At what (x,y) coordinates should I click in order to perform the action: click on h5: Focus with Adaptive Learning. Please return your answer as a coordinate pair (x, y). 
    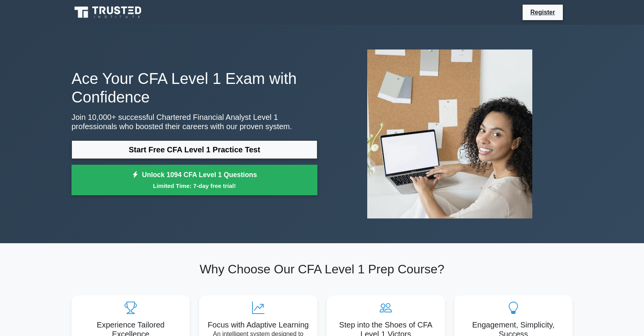
    Looking at the image, I should click on (258, 325).